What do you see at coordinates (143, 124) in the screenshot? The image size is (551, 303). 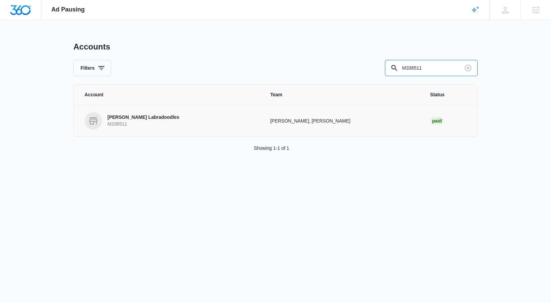 I see `p: M336511` at bounding box center [143, 124].